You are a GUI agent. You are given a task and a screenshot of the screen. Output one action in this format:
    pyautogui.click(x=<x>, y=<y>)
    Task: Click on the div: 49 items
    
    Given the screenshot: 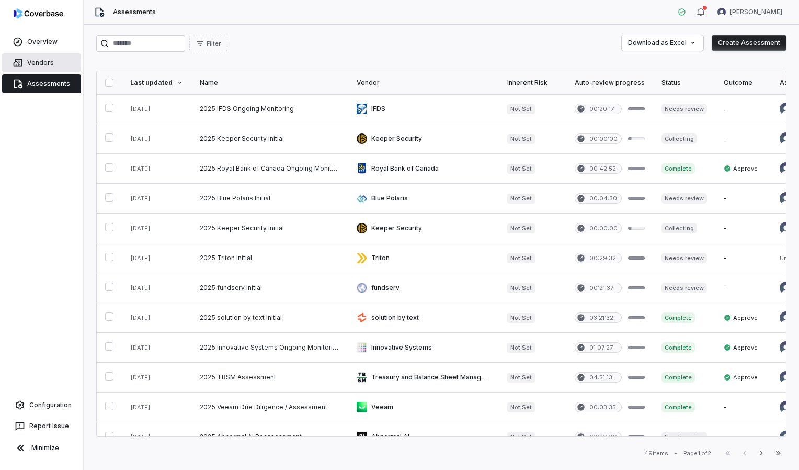 What is the action you would take?
    pyautogui.click(x=657, y=453)
    